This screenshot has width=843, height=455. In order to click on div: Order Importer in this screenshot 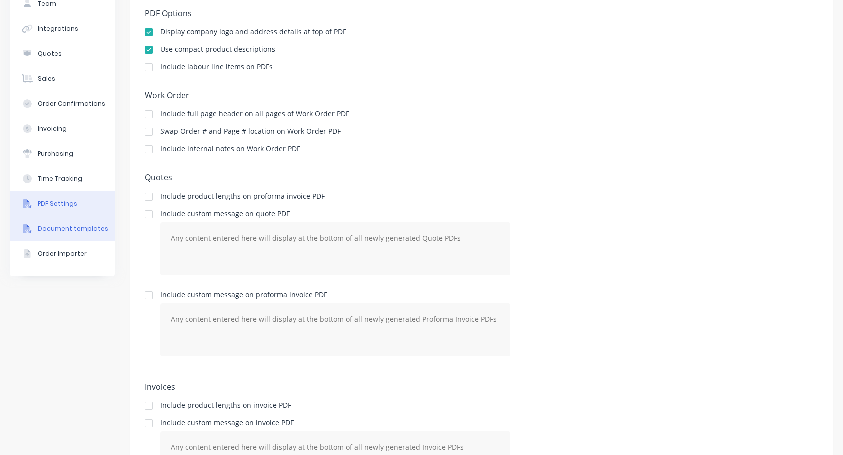, I will do `click(62, 254)`.